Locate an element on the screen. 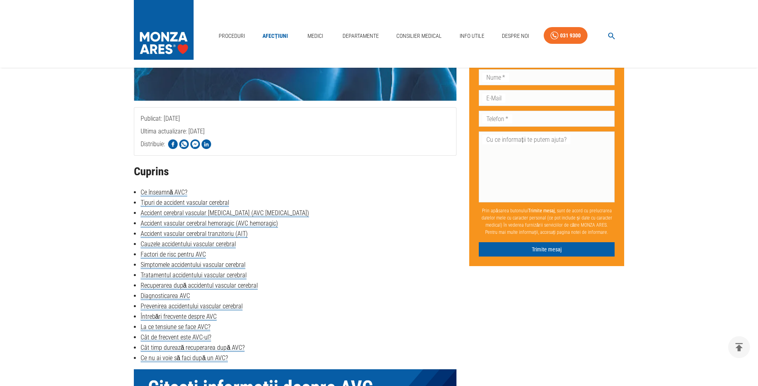 The height and width of the screenshot is (386, 758). a: Consilier Medical is located at coordinates (419, 36).